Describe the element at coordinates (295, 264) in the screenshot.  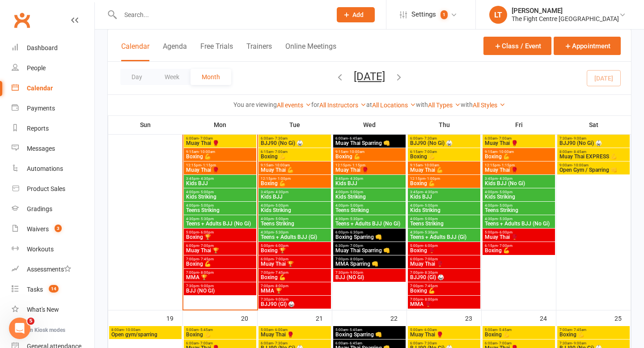
I see `span: Muay Thai 🏆` at that location.